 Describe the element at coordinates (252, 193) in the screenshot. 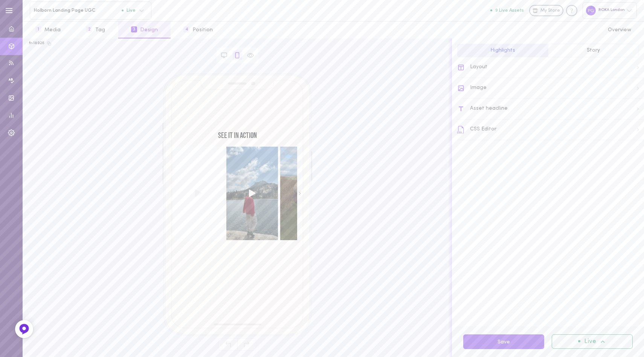

I see `img: 1758886167423.jpeg` at that location.